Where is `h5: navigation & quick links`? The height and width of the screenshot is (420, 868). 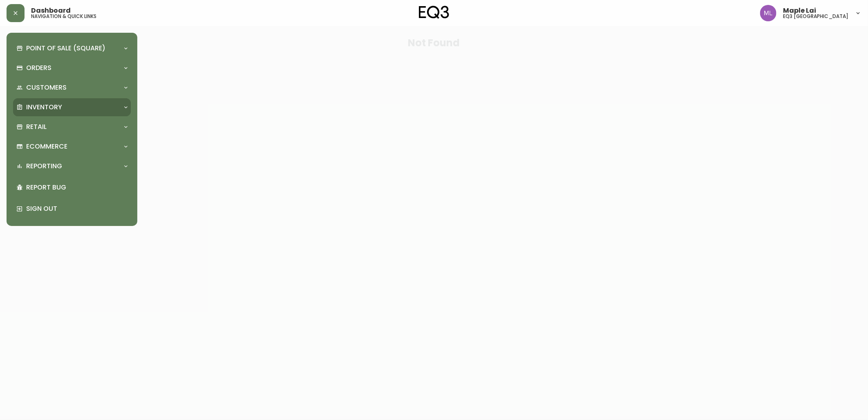
h5: navigation & quick links is located at coordinates (63, 16).